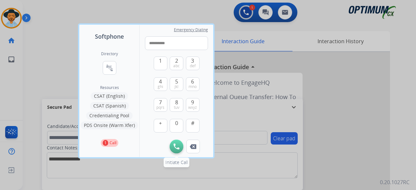  I want to click on button: 2abc, so click(176, 63).